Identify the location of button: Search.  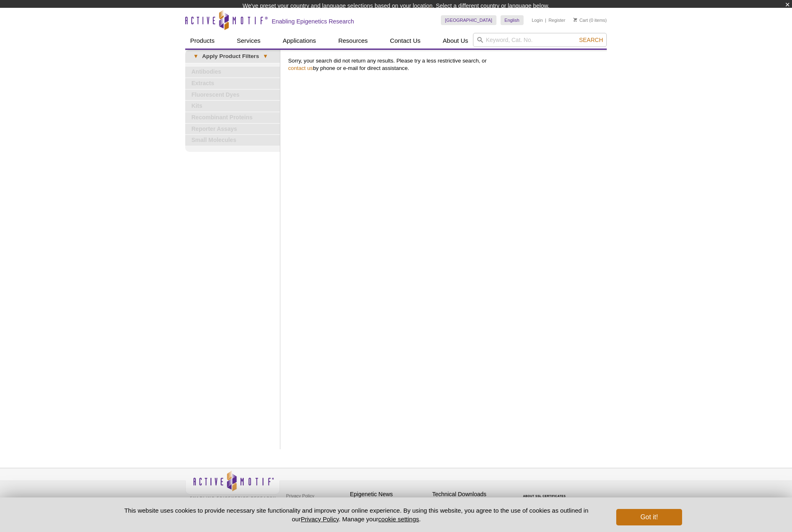
(591, 40).